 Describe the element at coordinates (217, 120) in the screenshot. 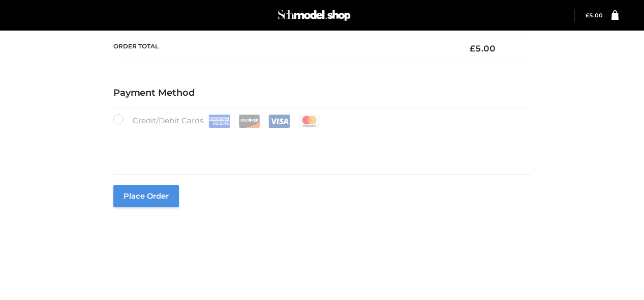

I see `label: Credit/Debit Cards` at that location.